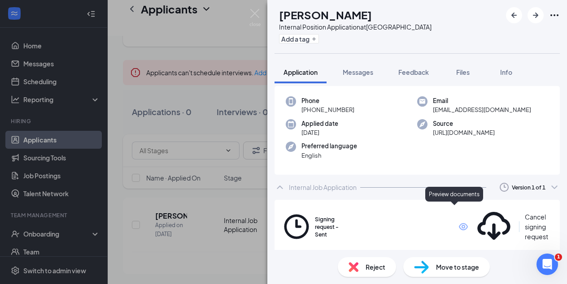 Image resolution: width=567 pixels, height=284 pixels. Describe the element at coordinates (514, 15) in the screenshot. I see `svg: ArrowLeftNew` at that location.